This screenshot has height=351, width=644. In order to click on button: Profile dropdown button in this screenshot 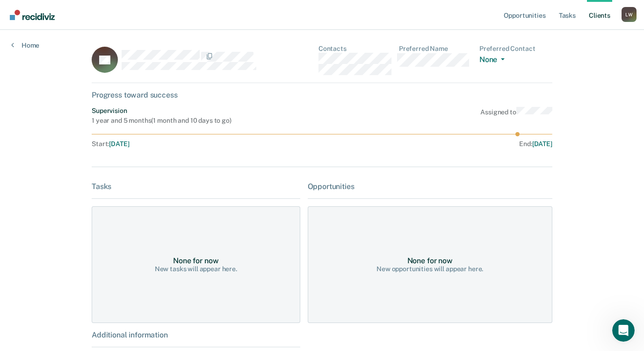, I will do `click(629, 14)`.